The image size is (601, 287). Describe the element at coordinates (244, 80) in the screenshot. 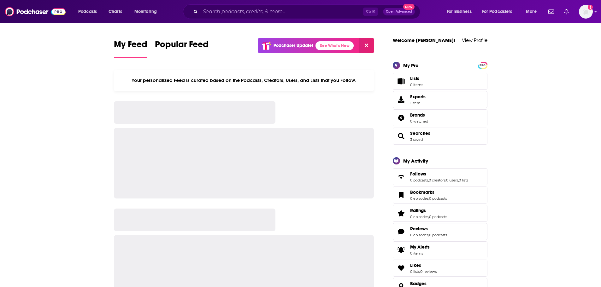

I see `div: Your personalized Feed is curated based on the Podcasts, Creators, Users, and Lists that you Follow.` at that location.